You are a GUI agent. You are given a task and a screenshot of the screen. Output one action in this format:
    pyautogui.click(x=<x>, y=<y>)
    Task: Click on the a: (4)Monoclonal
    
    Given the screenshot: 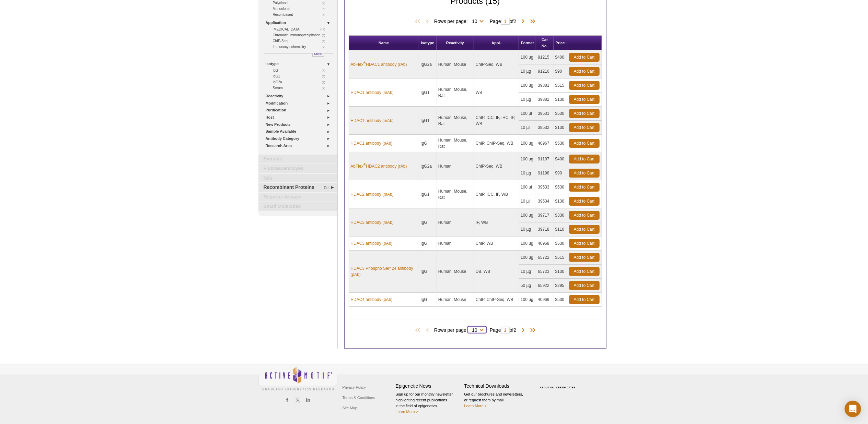 What is the action you would take?
    pyautogui.click(x=301, y=9)
    